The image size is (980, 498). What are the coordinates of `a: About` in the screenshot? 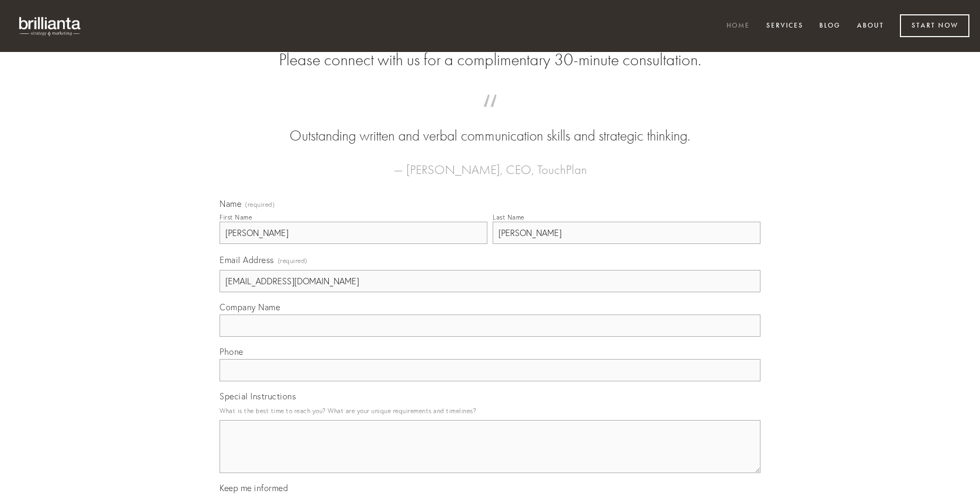 It's located at (870, 26).